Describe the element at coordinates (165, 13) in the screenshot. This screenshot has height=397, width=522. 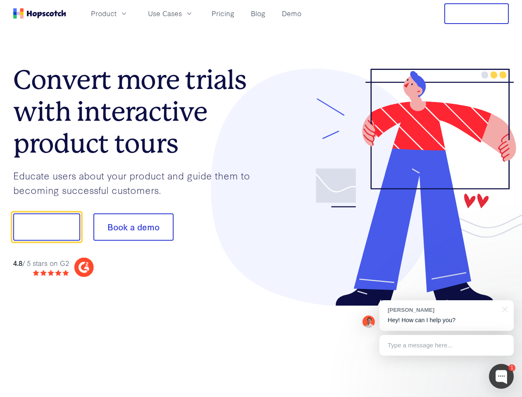
I see `span: Use Cases` at that location.